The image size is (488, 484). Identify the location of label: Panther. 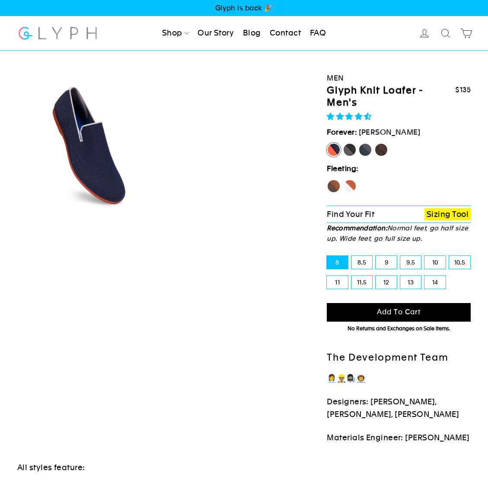
(350, 150).